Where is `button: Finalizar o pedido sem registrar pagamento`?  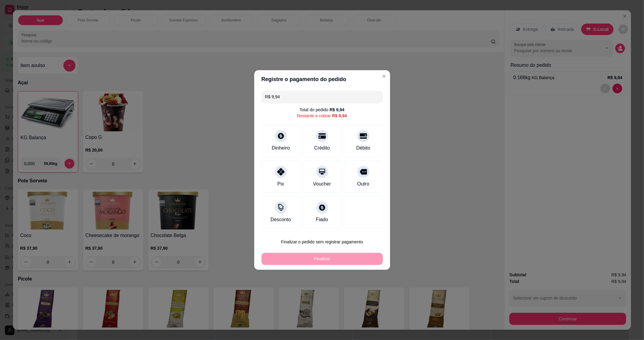
button: Finalizar o pedido sem registrar pagamento is located at coordinates (322, 242).